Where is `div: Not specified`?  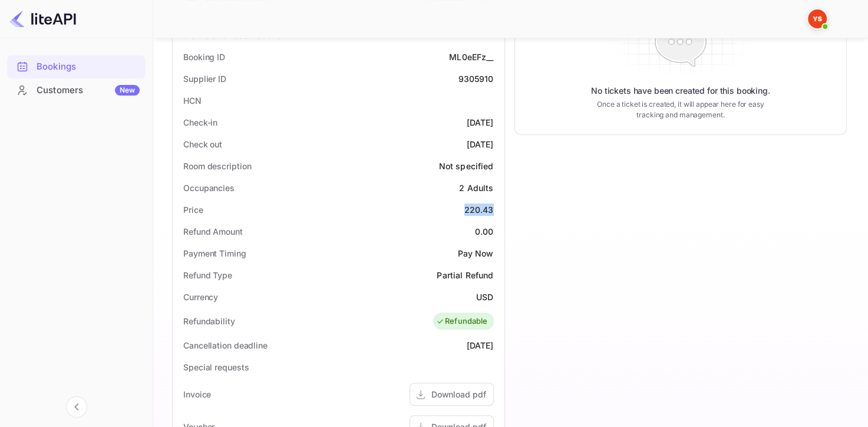
div: Not specified is located at coordinates (466, 166).